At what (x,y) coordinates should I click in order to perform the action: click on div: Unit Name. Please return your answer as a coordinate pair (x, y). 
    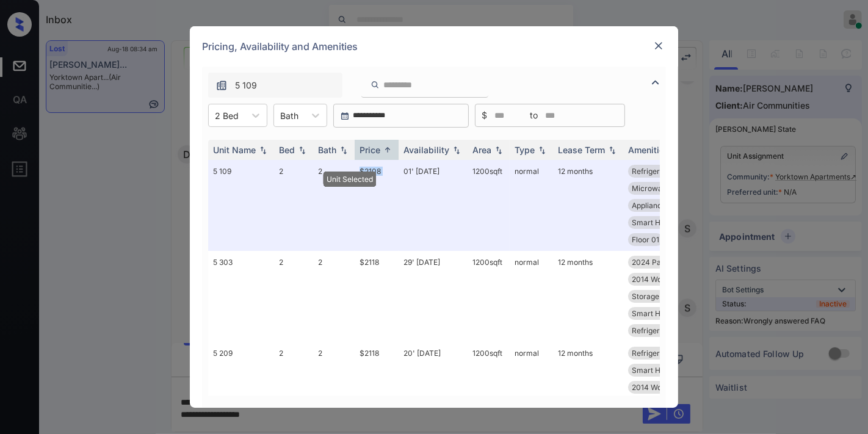
    Looking at the image, I should click on (234, 149).